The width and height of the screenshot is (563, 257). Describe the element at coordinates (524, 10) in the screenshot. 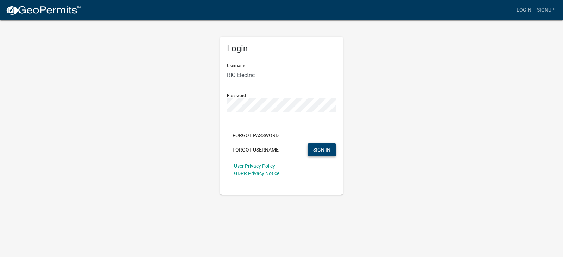

I see `a: Login` at that location.